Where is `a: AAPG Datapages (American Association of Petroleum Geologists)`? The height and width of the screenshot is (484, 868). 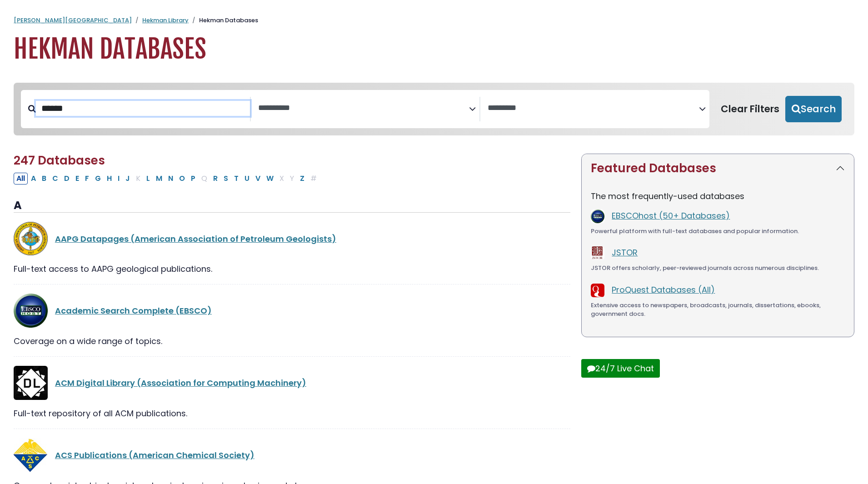 a: AAPG Datapages (American Association of Petroleum Geologists) is located at coordinates (195, 239).